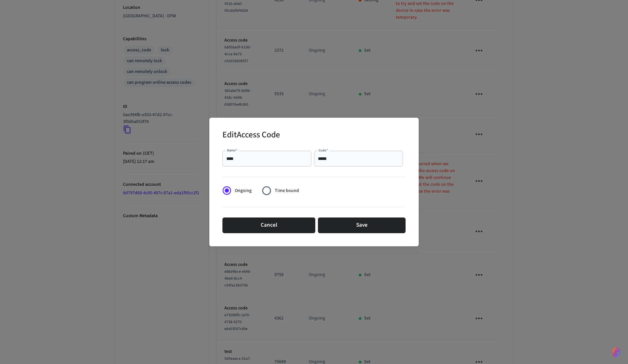 Image resolution: width=628 pixels, height=364 pixels. What do you see at coordinates (243, 190) in the screenshot?
I see `span: Ongoing` at bounding box center [243, 190].